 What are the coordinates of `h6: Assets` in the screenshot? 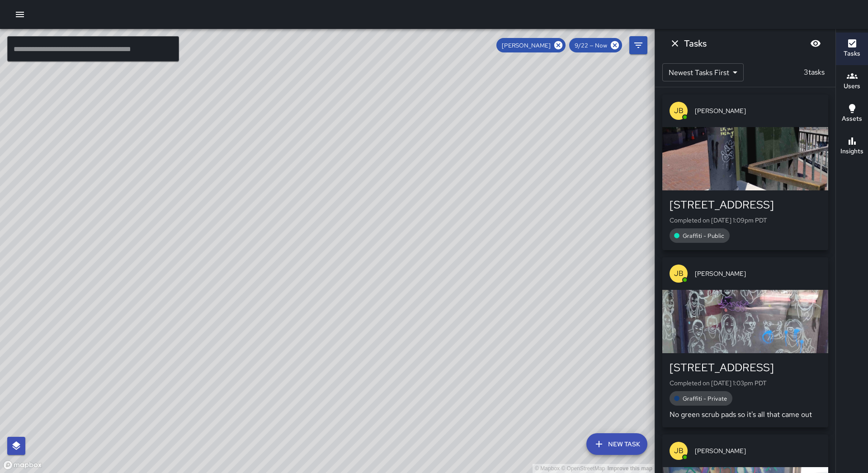 It's located at (851, 119).